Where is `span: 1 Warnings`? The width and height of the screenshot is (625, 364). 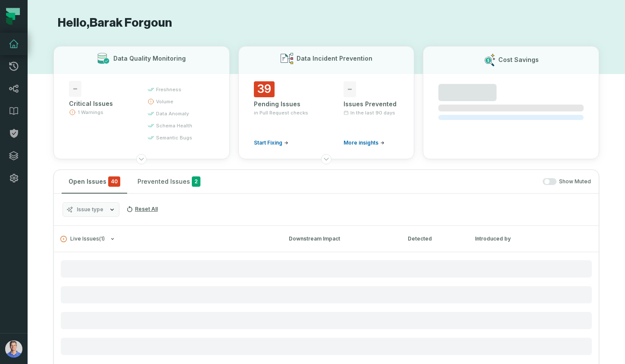
span: 1 Warnings is located at coordinates (90, 112).